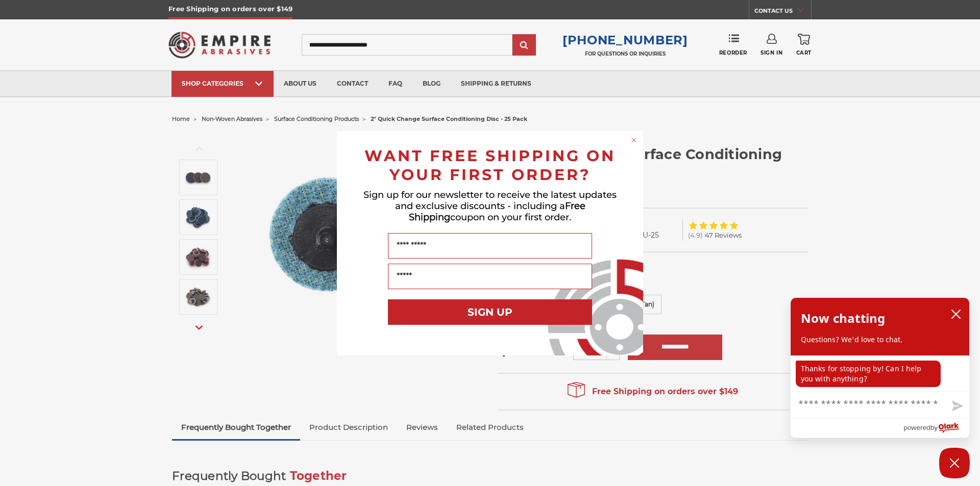 Image resolution: width=980 pixels, height=486 pixels. Describe the element at coordinates (956, 314) in the screenshot. I see `button: close chatbox` at that location.